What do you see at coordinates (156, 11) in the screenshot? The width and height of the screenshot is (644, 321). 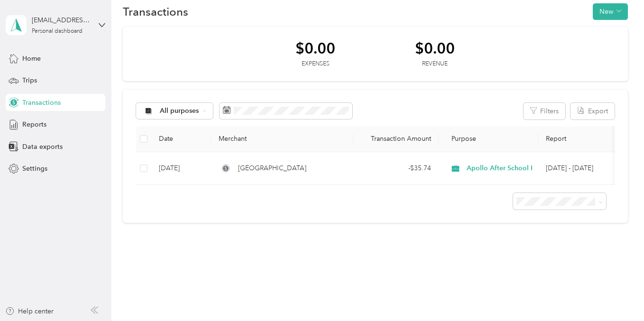 I see `h1: Transactions` at bounding box center [156, 11].